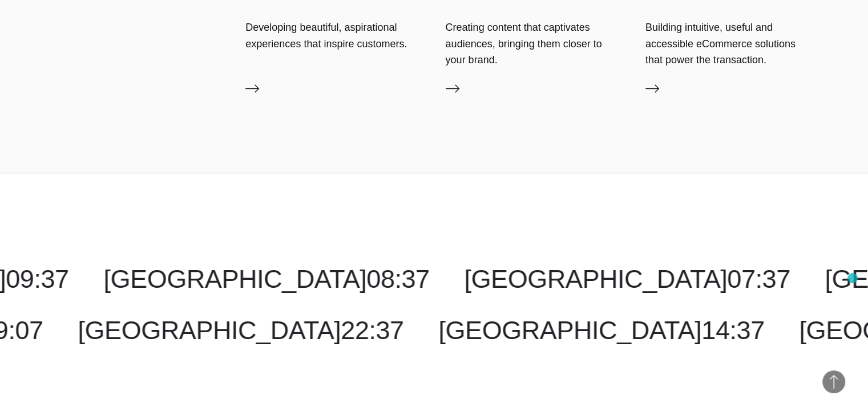 The width and height of the screenshot is (868, 416). I want to click on span: 07:37, so click(758, 278).